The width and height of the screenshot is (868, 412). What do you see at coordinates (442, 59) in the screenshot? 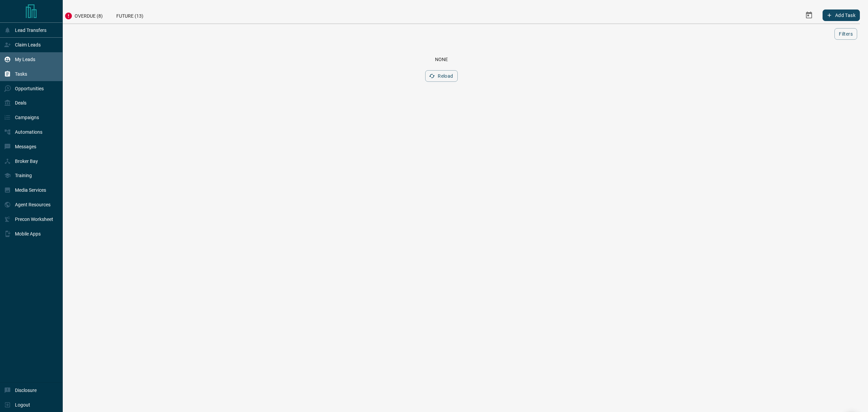
I see `div: None` at bounding box center [442, 59].